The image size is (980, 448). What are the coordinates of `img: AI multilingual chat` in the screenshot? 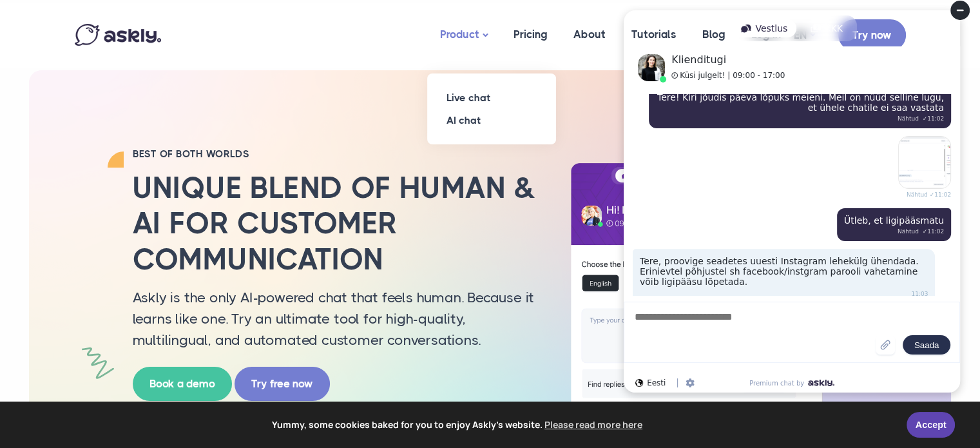 It's located at (726, 290).